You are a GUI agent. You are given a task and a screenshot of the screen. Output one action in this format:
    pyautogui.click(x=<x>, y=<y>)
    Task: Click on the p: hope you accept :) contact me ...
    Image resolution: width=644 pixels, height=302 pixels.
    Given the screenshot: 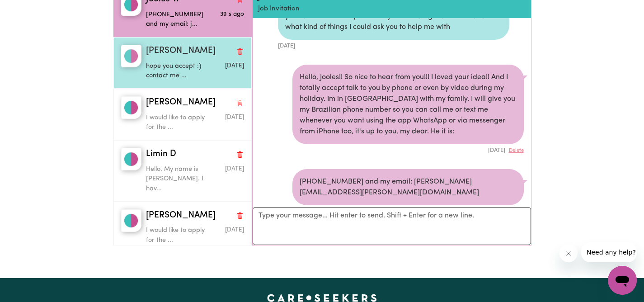 What is the action you would take?
    pyautogui.click(x=179, y=71)
    